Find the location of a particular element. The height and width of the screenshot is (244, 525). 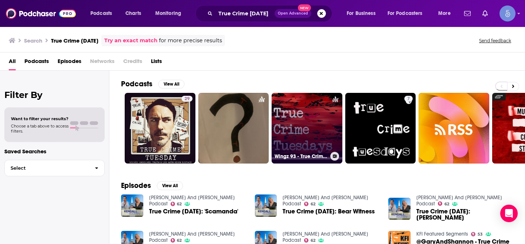

img: User Profile is located at coordinates (508, 13).